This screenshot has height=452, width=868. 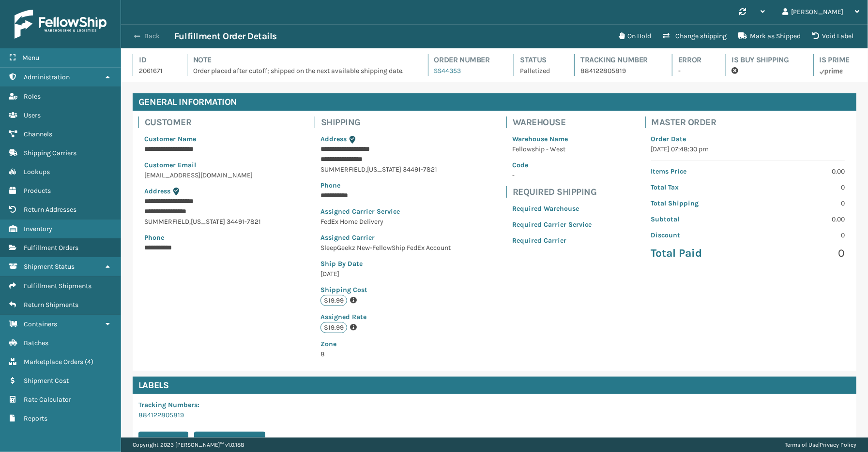 I want to click on p: Subtotal, so click(x=696, y=219).